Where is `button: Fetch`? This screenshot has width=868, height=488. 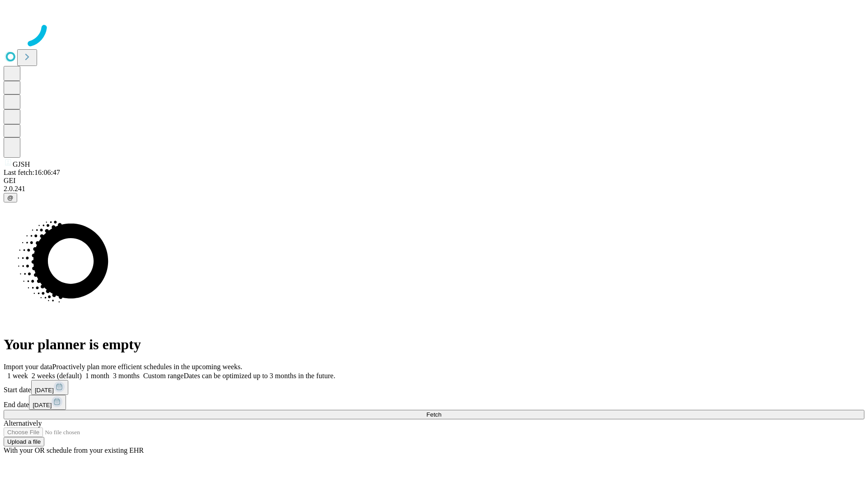
button: Fetch is located at coordinates (434, 414).